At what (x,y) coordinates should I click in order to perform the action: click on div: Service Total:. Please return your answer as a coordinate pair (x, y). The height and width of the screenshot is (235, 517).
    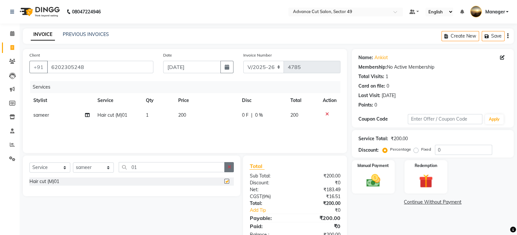
    Looking at the image, I should click on (373, 139).